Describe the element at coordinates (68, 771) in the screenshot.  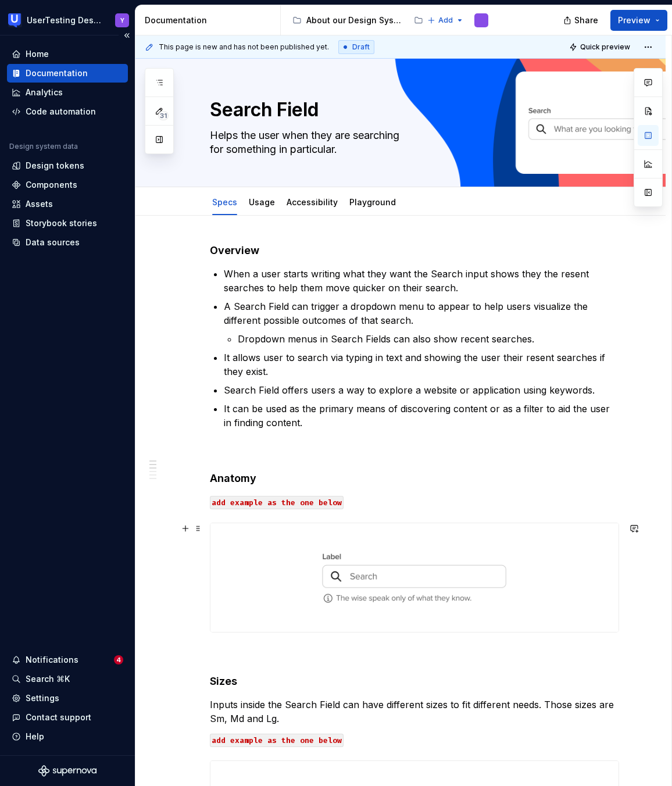
I see `svg: Supernova Logo` at that location.